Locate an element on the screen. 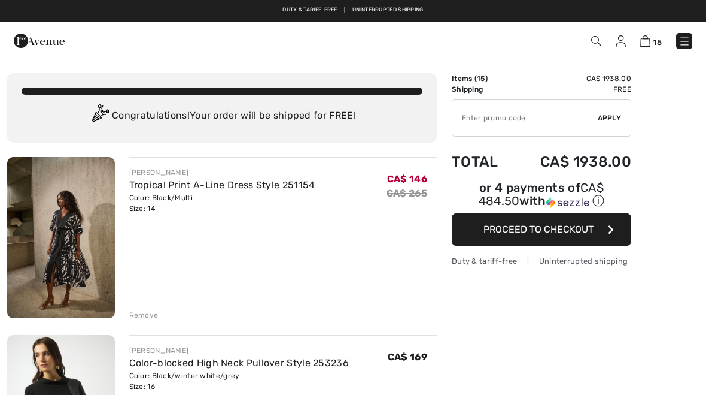  button: Proceed to Checkout is located at coordinates (542, 229).